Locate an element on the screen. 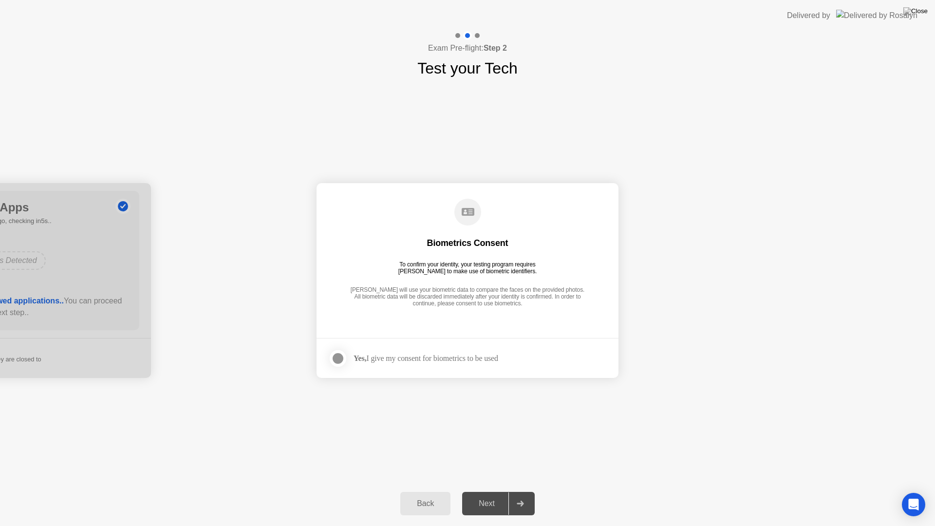  div: Open Intercom Messenger is located at coordinates (914, 505).